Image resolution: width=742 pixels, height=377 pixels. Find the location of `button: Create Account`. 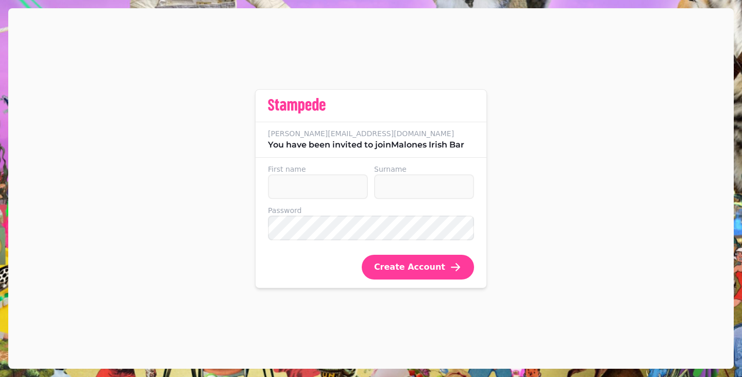

button: Create Account is located at coordinates (418, 267).